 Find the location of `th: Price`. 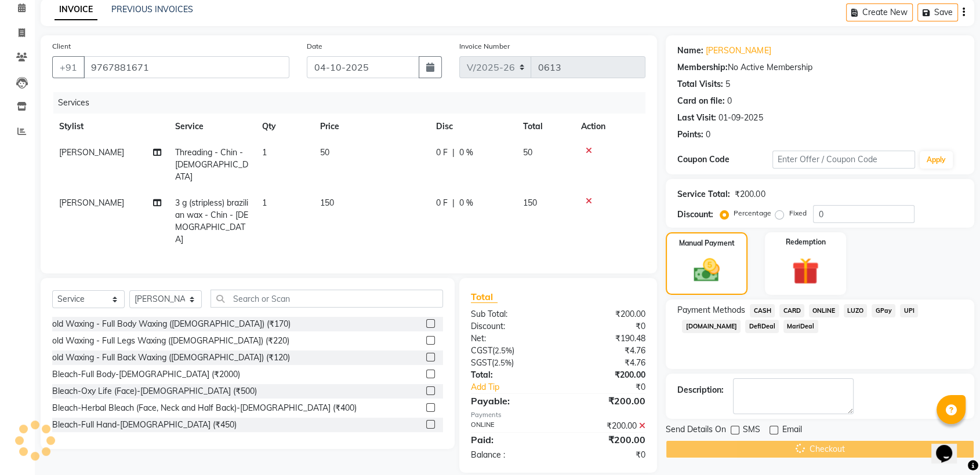

th: Price is located at coordinates (371, 127).